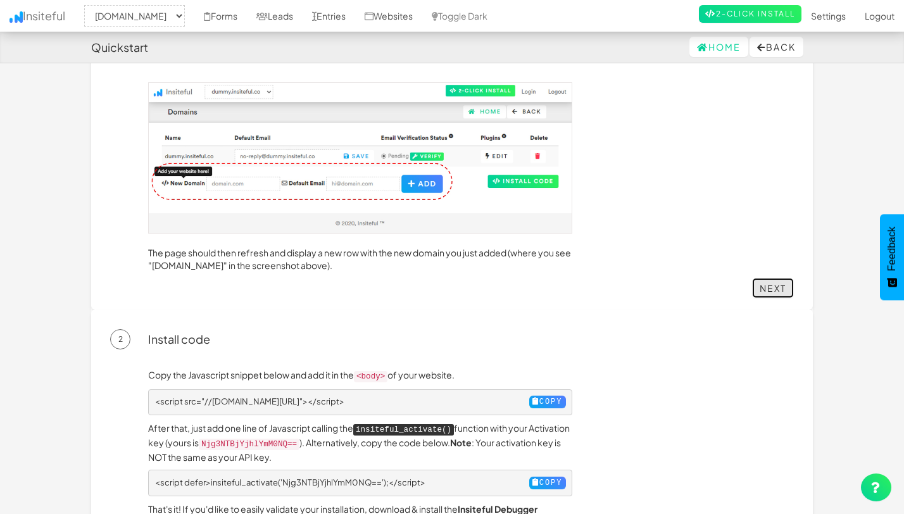  What do you see at coordinates (120, 339) in the screenshot?
I see `span: 2` at bounding box center [120, 339].